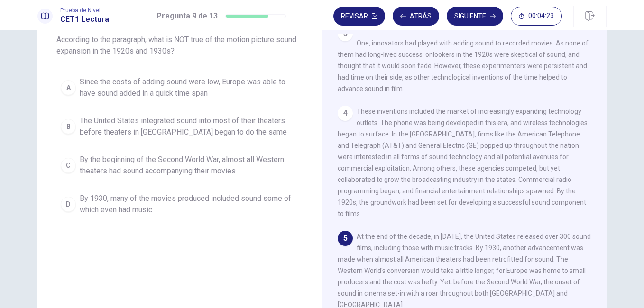 The height and width of the screenshot is (308, 644). What do you see at coordinates (68, 87) in the screenshot?
I see `div: A` at bounding box center [68, 87].